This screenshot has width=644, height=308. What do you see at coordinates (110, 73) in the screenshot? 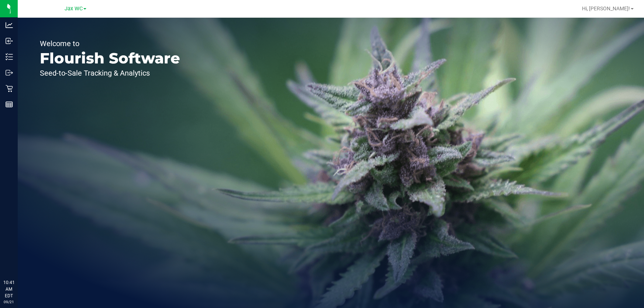
I see `p: Seed-to-Sale Tracking & Analytics` at bounding box center [110, 73].